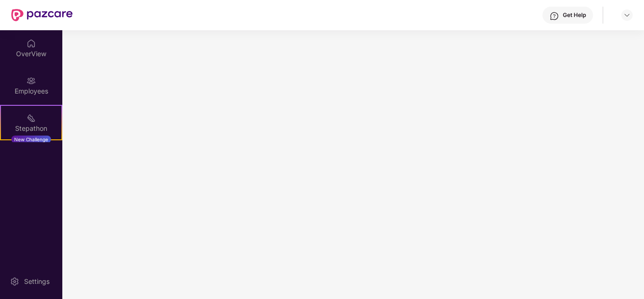  I want to click on img: svg+xml;base64,PHN2ZyBpZD0iRHJvcGRvd24tMzJ4MzIiIHhtbG5zPSJodHRwOi8vd3d3LnczLm9yZy8yMDAwL3N2ZyIgd2..., so click(627, 15).